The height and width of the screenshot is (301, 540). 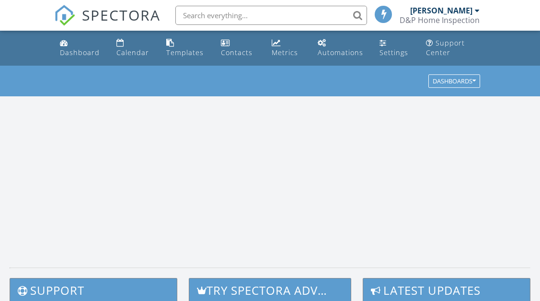 I want to click on div: D&P Home Inspection, so click(x=440, y=20).